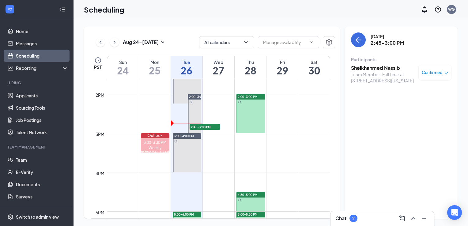 Image resolution: width=468 pixels, height=226 pixels. What do you see at coordinates (42, 197) in the screenshot?
I see `a: Surveys` at bounding box center [42, 197].